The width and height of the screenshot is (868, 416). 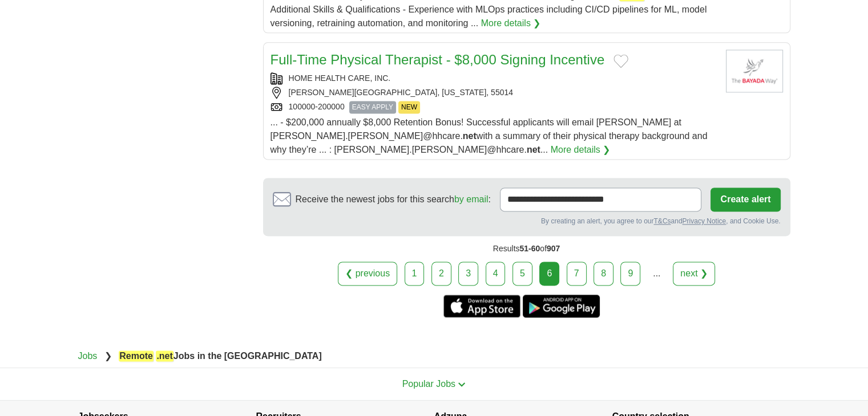 What do you see at coordinates (438, 59) in the screenshot?
I see `a: Full-Time Physical Therapist - $8,000 Signing Incentive` at bounding box center [438, 59].